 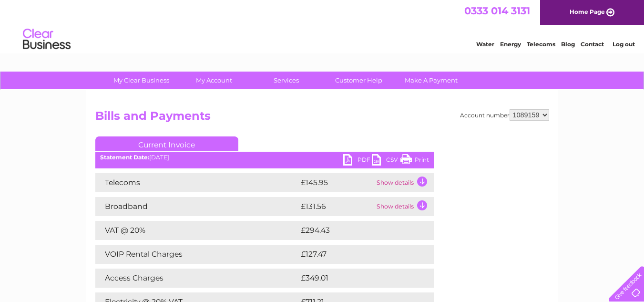 I want to click on h2: Bills and Payments, so click(x=322, y=118).